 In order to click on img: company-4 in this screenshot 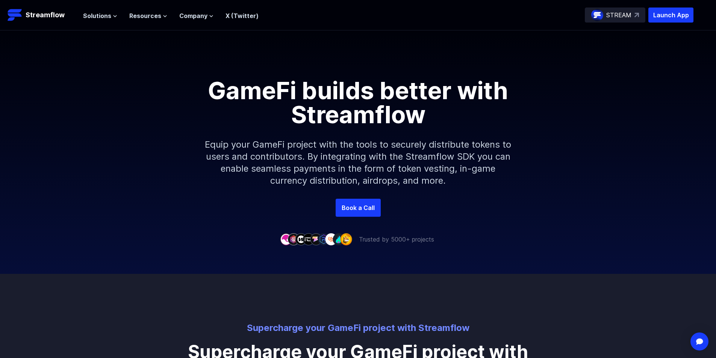, I will do `click(309, 239)`.